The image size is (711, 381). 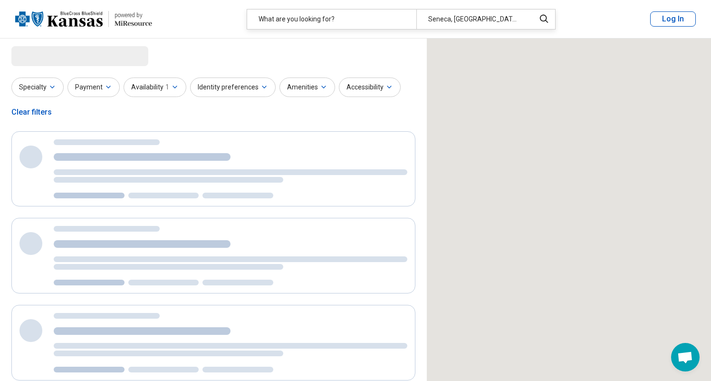 What do you see at coordinates (94, 87) in the screenshot?
I see `button: Payment` at bounding box center [94, 87].